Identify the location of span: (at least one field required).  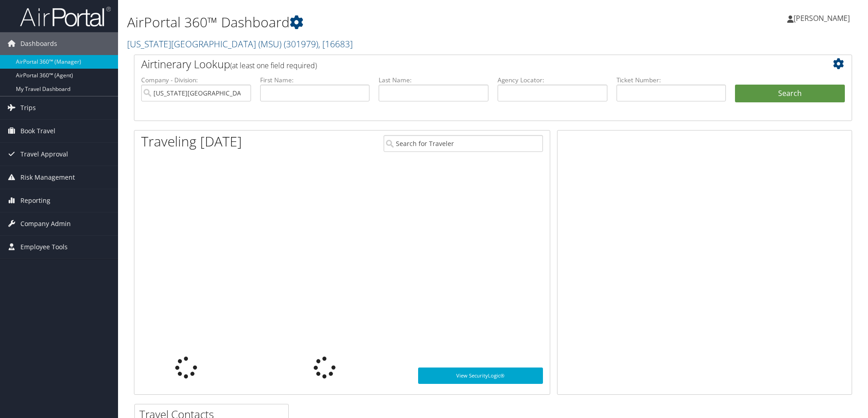
(273, 65).